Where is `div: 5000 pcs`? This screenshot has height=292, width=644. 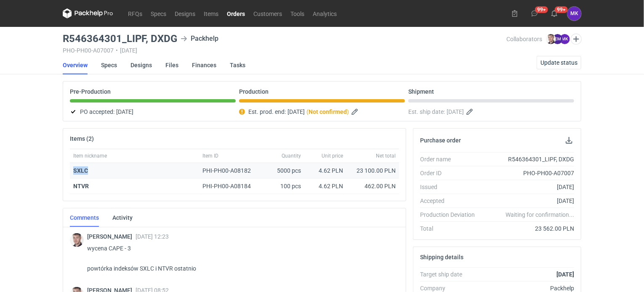 div: 5000 pcs is located at coordinates (284, 171).